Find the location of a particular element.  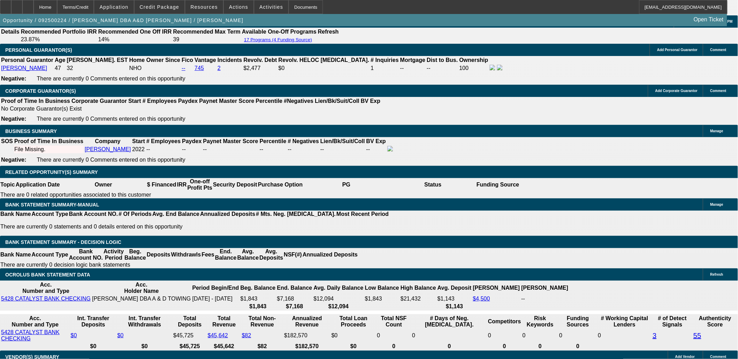

th: $7,168 is located at coordinates (294, 307).